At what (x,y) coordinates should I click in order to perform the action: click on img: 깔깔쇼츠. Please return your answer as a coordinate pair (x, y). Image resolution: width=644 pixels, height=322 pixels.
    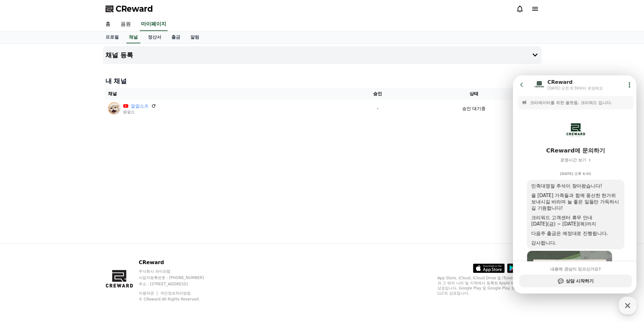
    Looking at the image, I should click on (114, 108).